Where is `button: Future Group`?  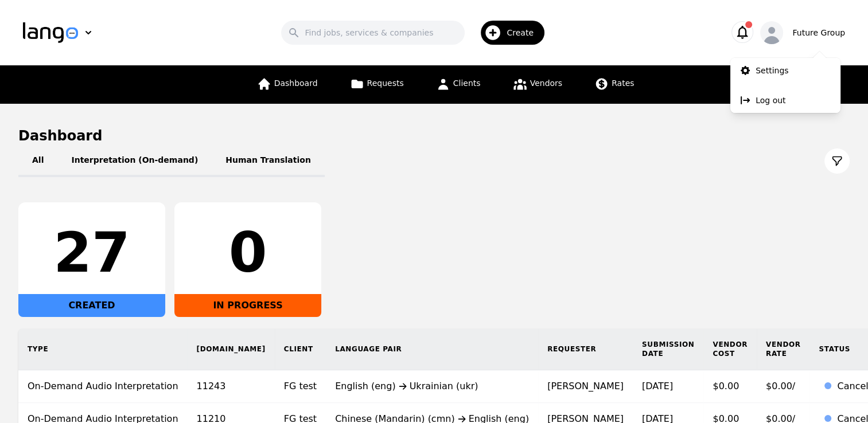
button: Future Group is located at coordinates (803, 33).